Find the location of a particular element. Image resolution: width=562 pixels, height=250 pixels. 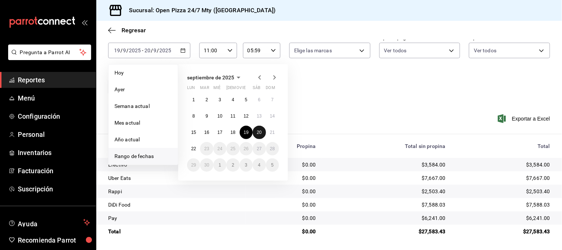

abbr: 19 de septiembre de 2025 is located at coordinates (246, 132).